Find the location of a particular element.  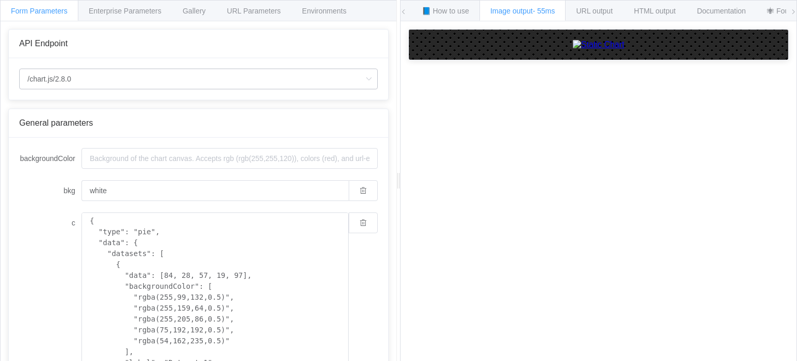

span: HTML output is located at coordinates (655, 11).